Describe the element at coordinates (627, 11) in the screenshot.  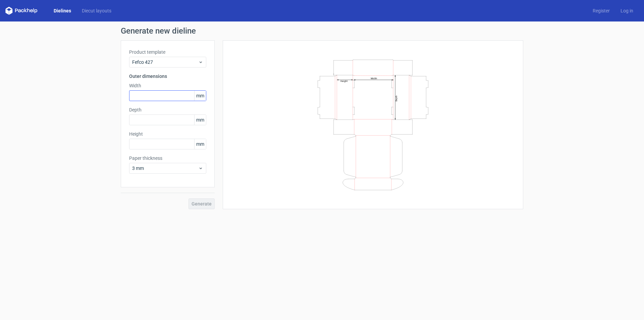
I see `a: Log in` at that location.